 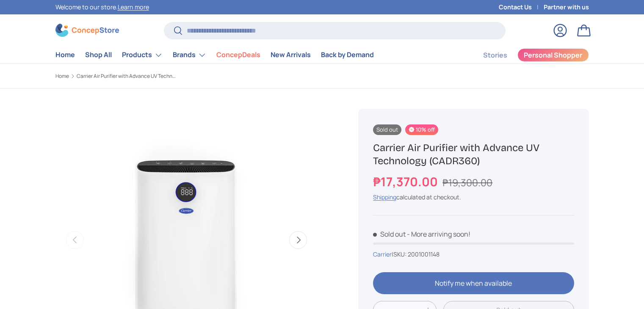 What do you see at coordinates (473, 197) in the screenshot?
I see `div: calculated at checkout.` at bounding box center [473, 197].